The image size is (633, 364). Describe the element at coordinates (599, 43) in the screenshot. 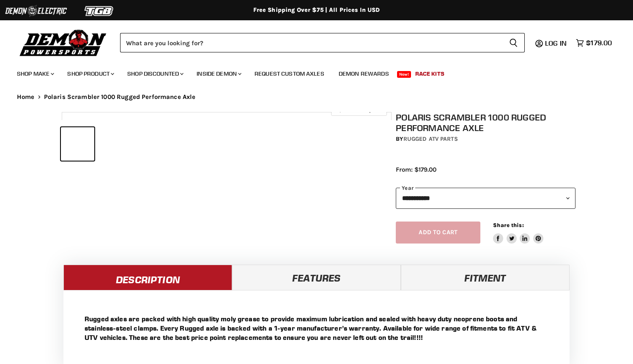

I see `span: $179.00` at that location.